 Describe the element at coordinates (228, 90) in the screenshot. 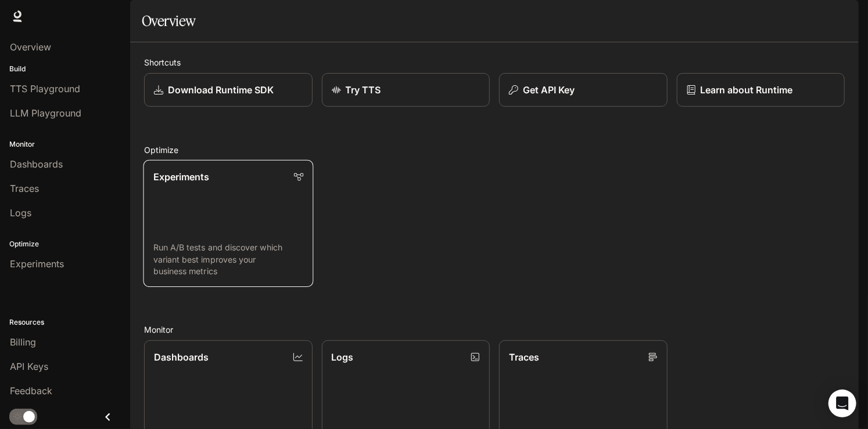

I see `a: Download Runtime SDK` at that location.